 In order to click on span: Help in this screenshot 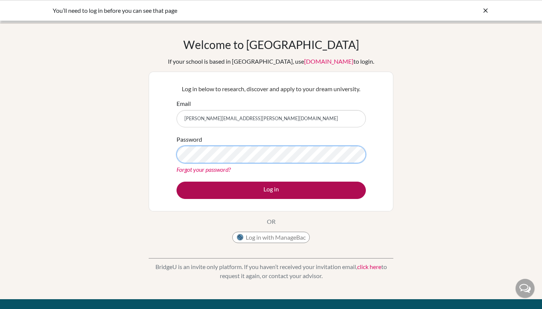, I will do `click(25, 9)`.